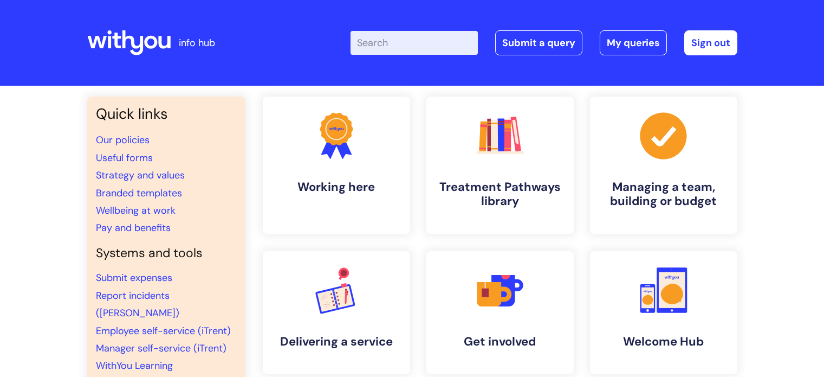 This screenshot has width=824, height=377. What do you see at coordinates (414, 43) in the screenshot?
I see `input: Search` at bounding box center [414, 43].